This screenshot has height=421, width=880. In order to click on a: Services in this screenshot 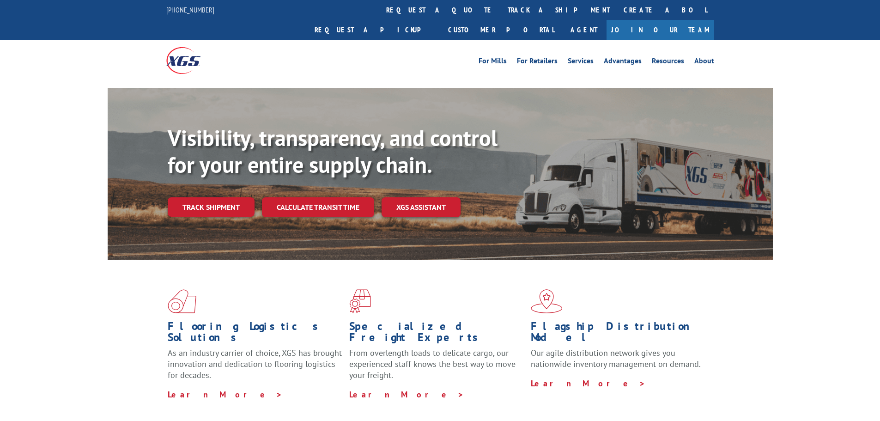, I will do `click(581, 62)`.